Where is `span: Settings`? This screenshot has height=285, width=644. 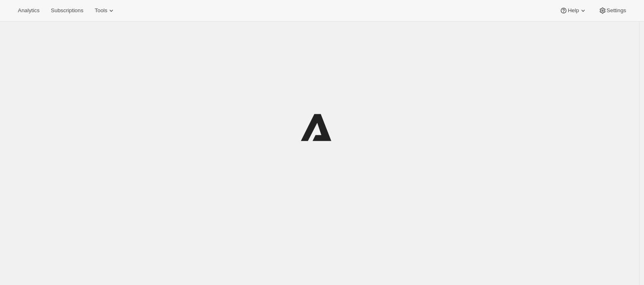 span: Settings is located at coordinates (616, 11).